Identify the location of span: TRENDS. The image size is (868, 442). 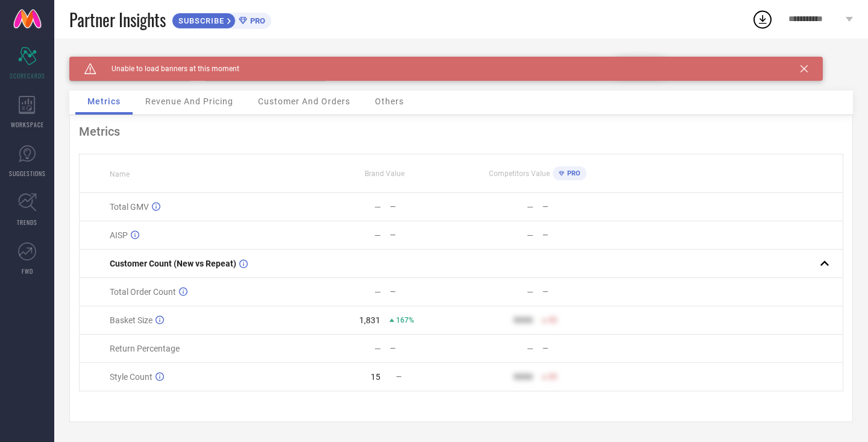
(27, 222).